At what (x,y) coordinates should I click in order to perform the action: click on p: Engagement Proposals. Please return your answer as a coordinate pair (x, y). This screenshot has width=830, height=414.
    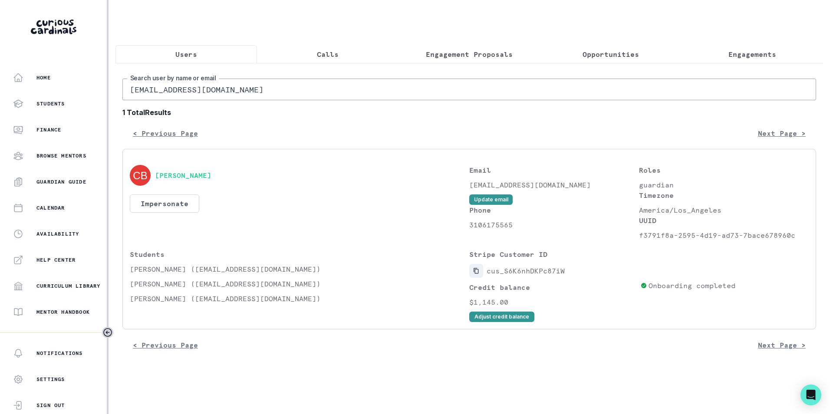
    Looking at the image, I should click on (469, 54).